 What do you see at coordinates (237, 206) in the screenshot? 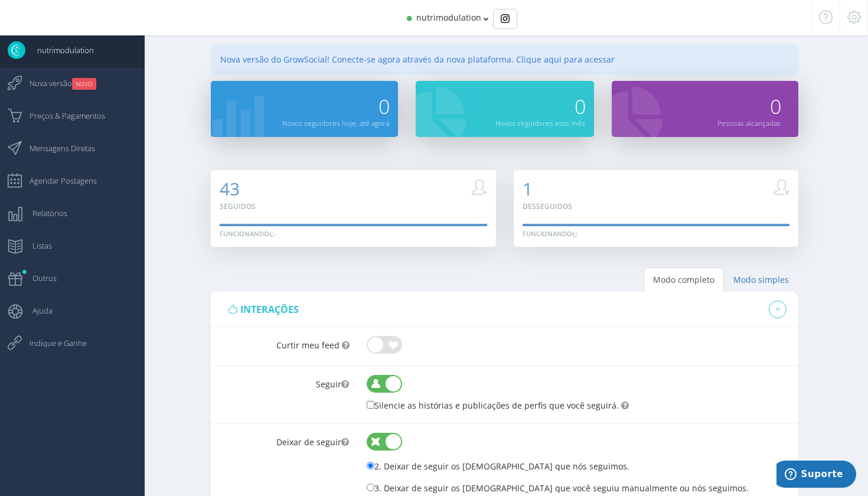
I see `small: Seguidos` at bounding box center [237, 206].